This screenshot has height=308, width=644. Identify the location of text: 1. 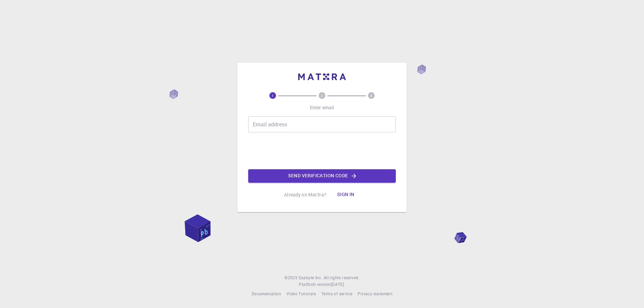
(273, 95).